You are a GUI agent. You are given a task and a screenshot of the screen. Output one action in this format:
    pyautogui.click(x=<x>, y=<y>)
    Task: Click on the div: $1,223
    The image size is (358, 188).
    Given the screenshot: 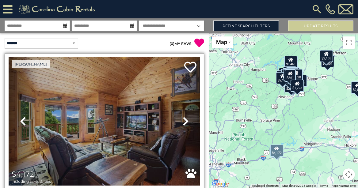 What is the action you would take?
    pyautogui.click(x=297, y=86)
    